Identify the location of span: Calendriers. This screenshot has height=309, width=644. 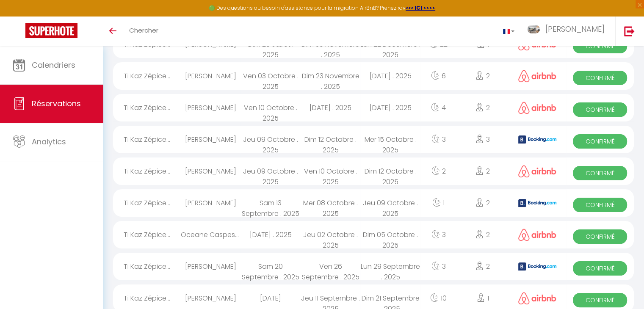
(53, 65).